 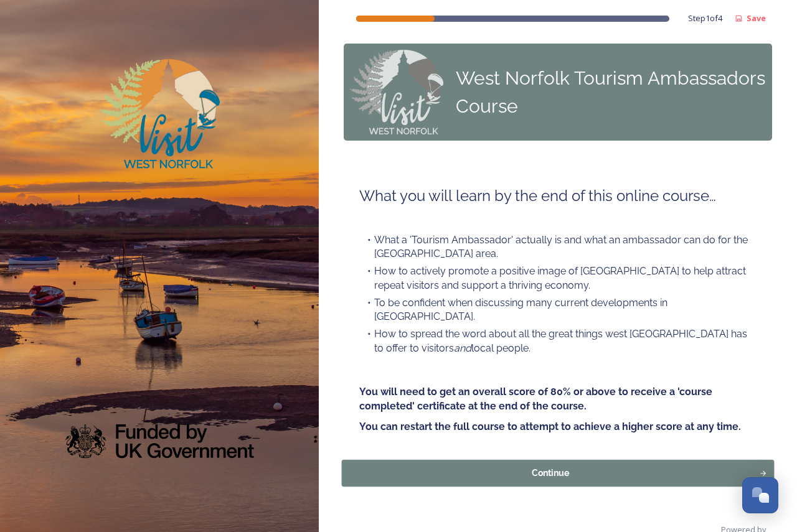 What do you see at coordinates (558, 196) in the screenshot?
I see `h2: What you will learn by the end of this online course…` at bounding box center [558, 196].